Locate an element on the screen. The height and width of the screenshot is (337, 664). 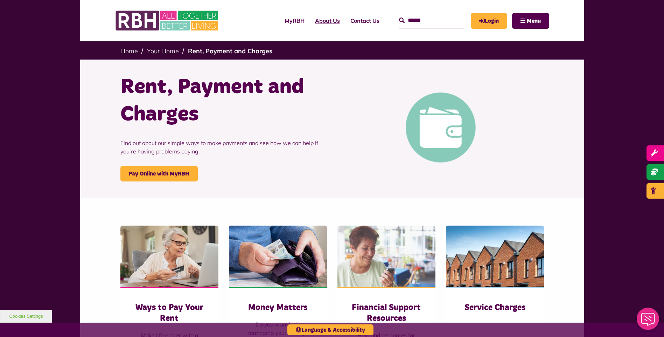
h3: Ways to Pay Your Rent is located at coordinates (169, 313).